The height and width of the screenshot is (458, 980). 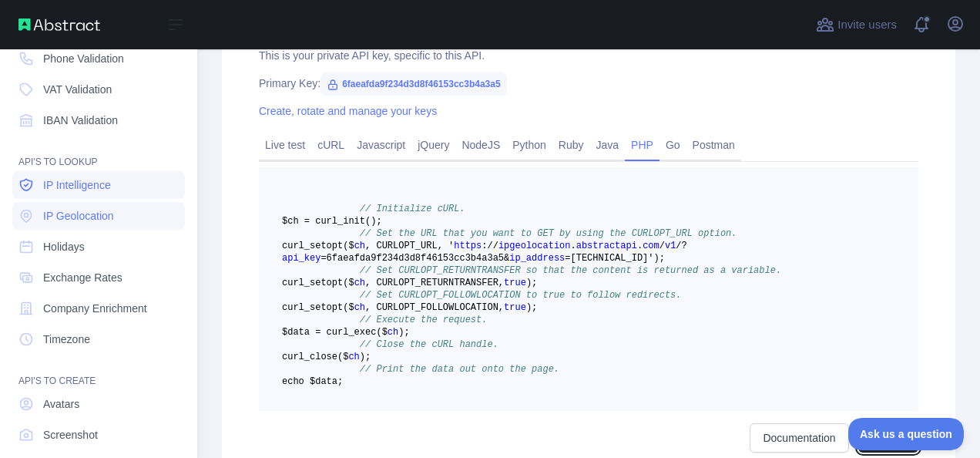 I want to click on span: $ch = curl, so click(x=310, y=221).